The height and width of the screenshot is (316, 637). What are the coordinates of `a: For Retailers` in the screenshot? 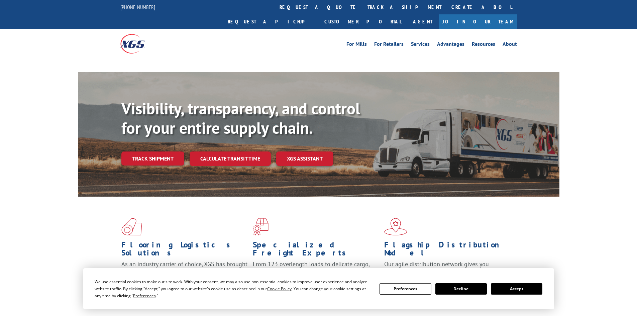 It's located at (389, 45).